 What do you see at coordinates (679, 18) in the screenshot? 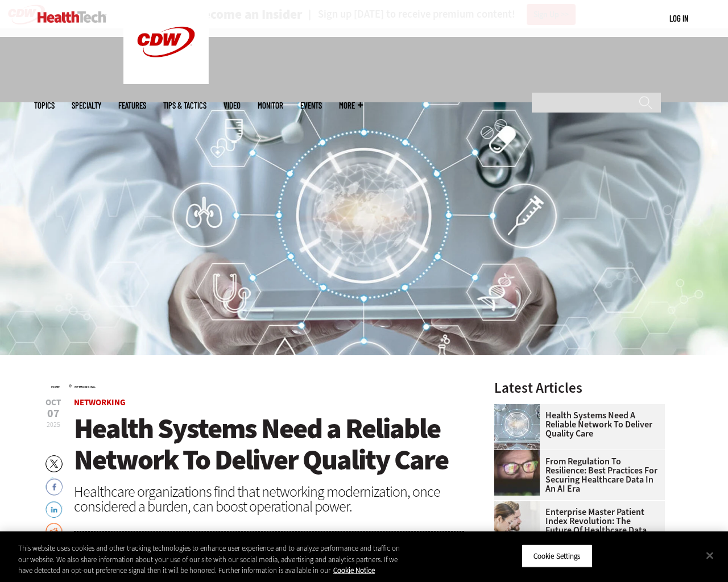
I see `a: Log in` at bounding box center [679, 18].